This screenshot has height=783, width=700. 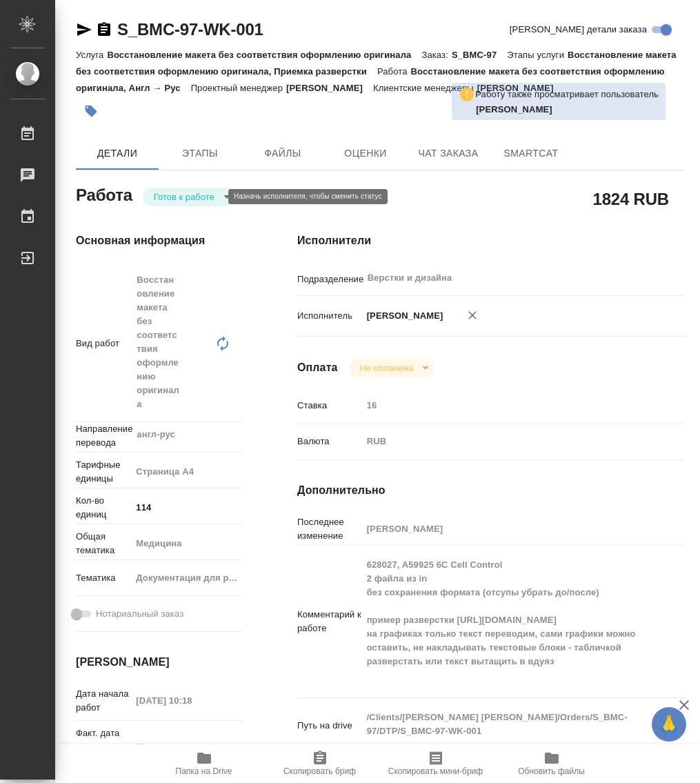 I want to click on h4: Исполнители, so click(x=491, y=241).